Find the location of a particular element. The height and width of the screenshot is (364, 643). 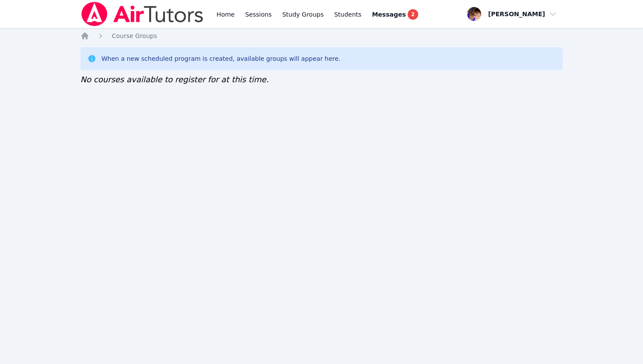

nav: Breadcrumb is located at coordinates (321, 36).